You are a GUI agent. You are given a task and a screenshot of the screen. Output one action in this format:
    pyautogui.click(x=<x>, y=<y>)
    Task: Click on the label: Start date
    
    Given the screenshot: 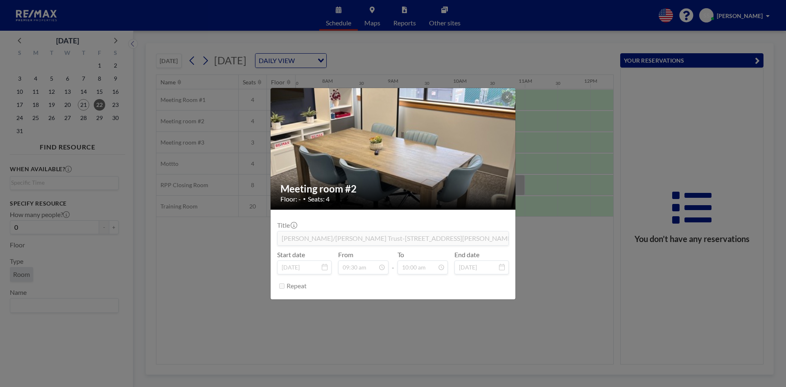 What is the action you would take?
    pyautogui.click(x=291, y=255)
    